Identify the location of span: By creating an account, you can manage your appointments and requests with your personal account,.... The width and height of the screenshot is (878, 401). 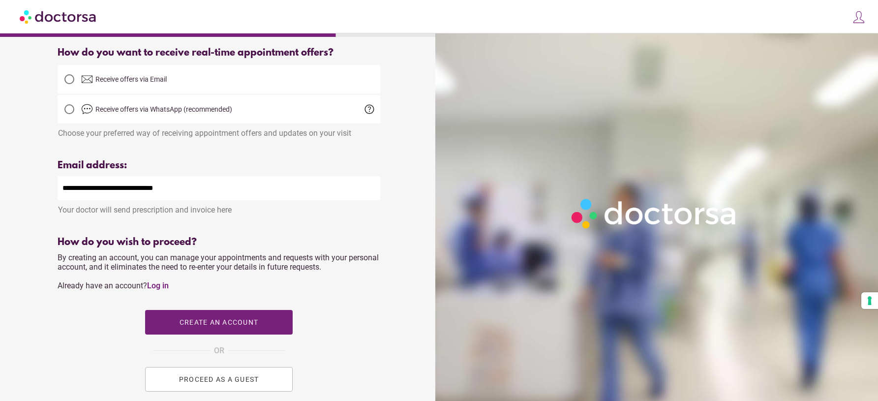
(218, 272).